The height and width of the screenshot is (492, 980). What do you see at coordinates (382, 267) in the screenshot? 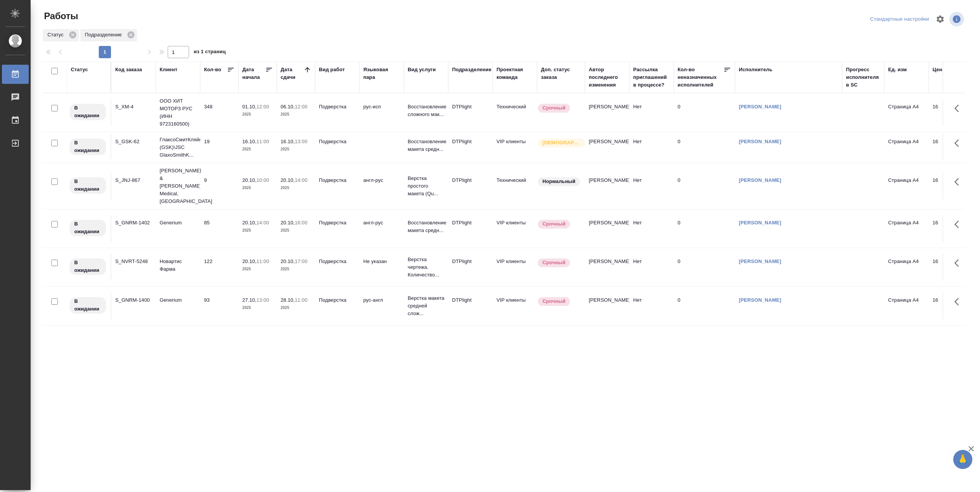
I see `td: Не указан` at bounding box center [382, 267].